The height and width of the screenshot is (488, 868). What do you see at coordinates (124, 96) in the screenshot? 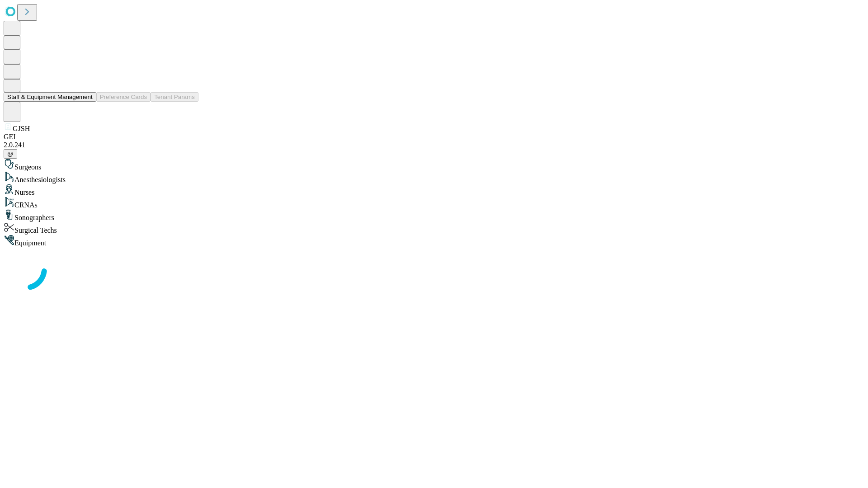
I see `button: Preference Cards` at bounding box center [124, 96].